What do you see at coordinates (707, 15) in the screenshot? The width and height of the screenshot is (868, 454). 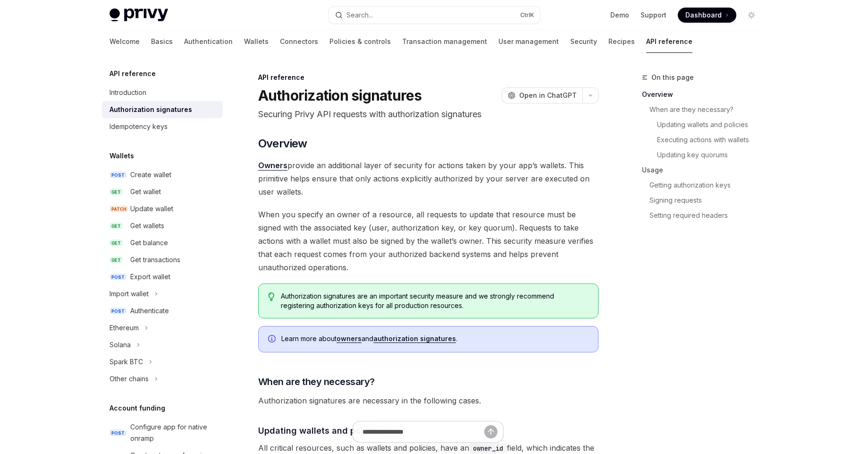 I see `a: Dashboard` at bounding box center [707, 15].